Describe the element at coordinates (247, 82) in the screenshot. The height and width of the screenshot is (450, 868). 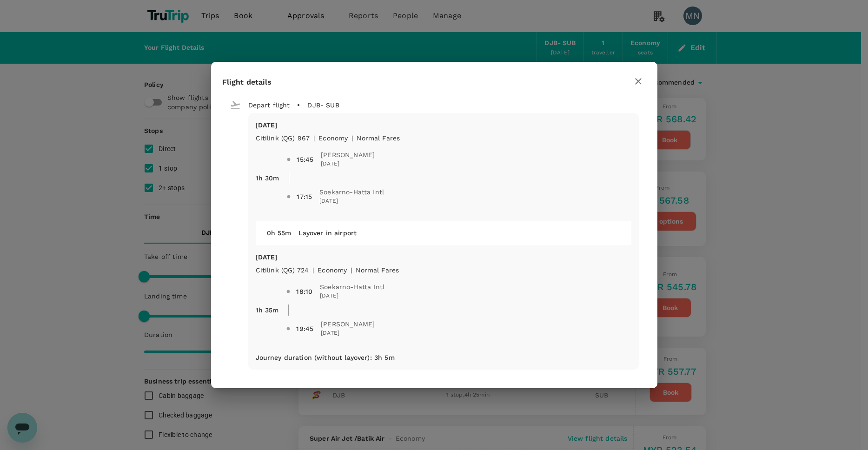
I see `span: Flight details` at that location.